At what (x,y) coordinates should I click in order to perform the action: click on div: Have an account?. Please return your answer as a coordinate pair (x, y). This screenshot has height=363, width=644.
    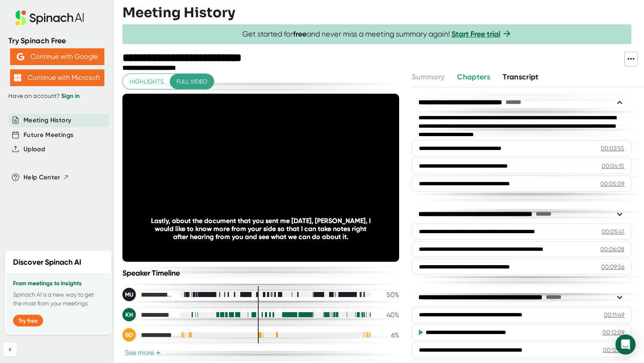
    Looking at the image, I should click on (57, 96).